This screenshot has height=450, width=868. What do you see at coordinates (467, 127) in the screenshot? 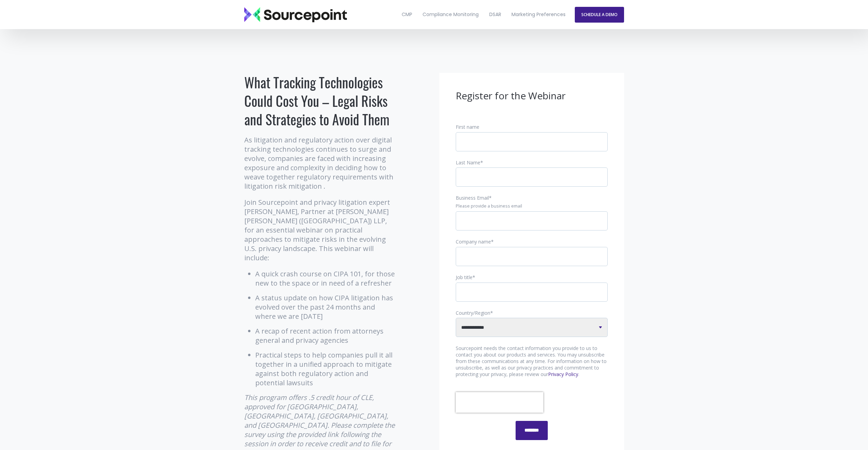
I see `span: First name` at bounding box center [467, 127].